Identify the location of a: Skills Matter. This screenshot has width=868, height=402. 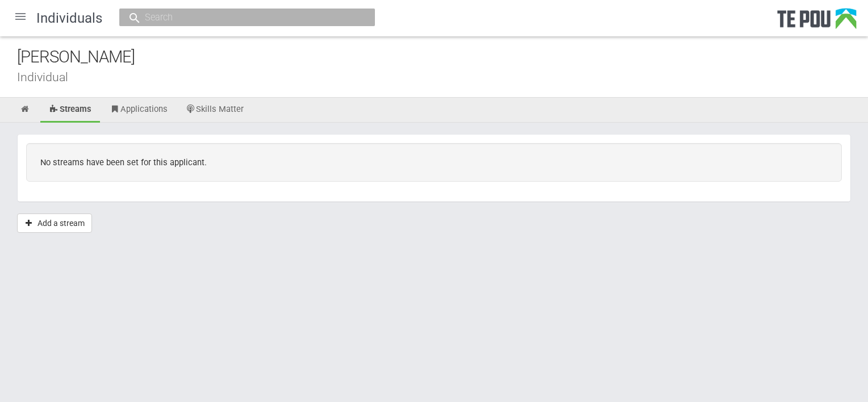
(215, 110).